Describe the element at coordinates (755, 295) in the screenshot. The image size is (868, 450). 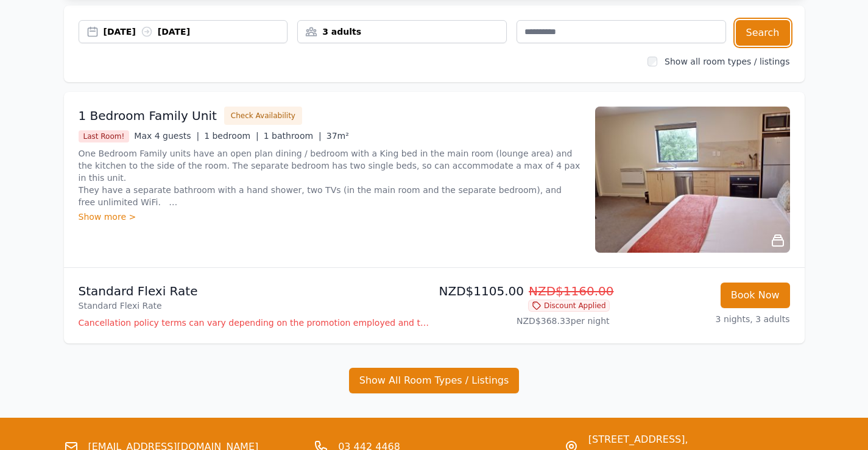
I see `button: Book Now` at that location.